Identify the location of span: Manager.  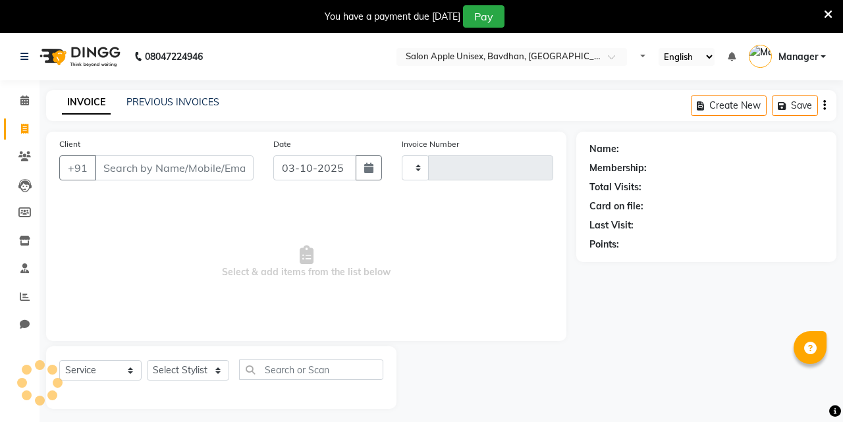
(798, 57).